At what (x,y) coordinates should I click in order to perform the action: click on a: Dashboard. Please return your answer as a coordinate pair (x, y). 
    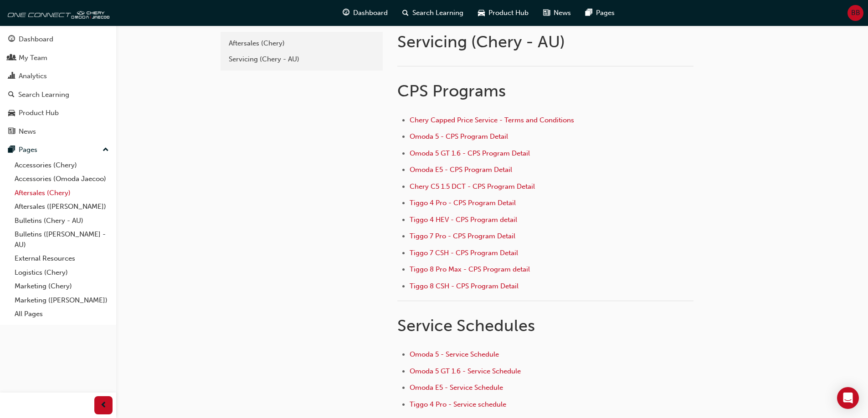
    Looking at the image, I should click on (58, 39).